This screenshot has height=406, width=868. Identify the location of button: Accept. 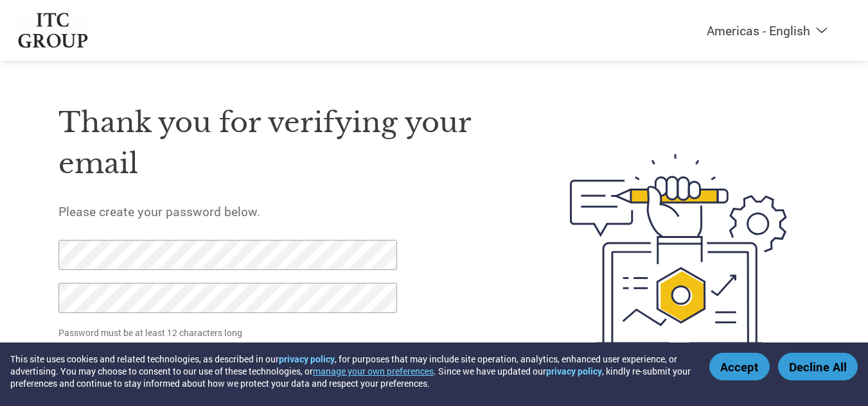
(739, 366).